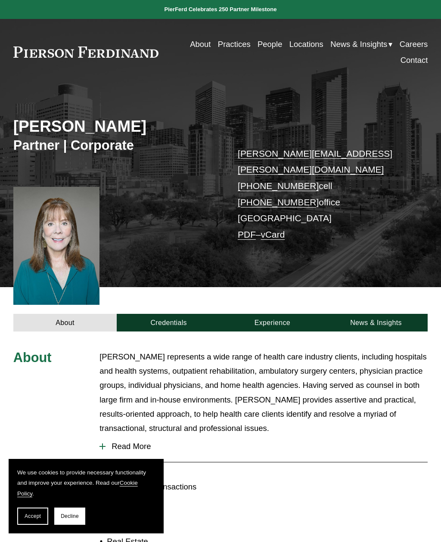 This screenshot has height=542, width=441. Describe the element at coordinates (266, 446) in the screenshot. I see `span: Read More` at that location.